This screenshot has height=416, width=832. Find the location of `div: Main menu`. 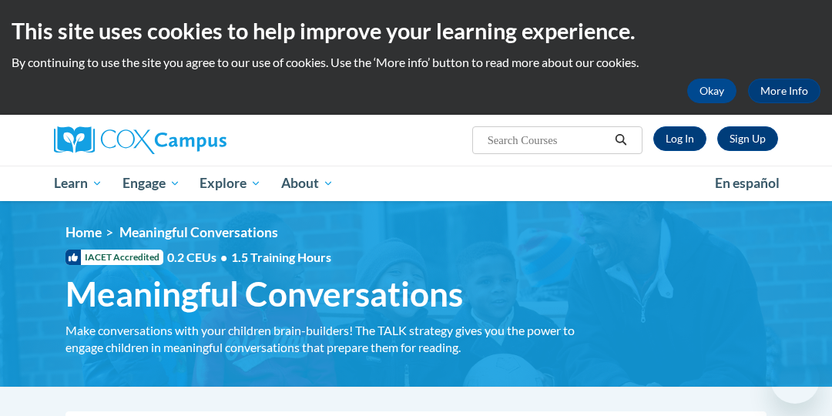

div: Main menu is located at coordinates (416, 183).